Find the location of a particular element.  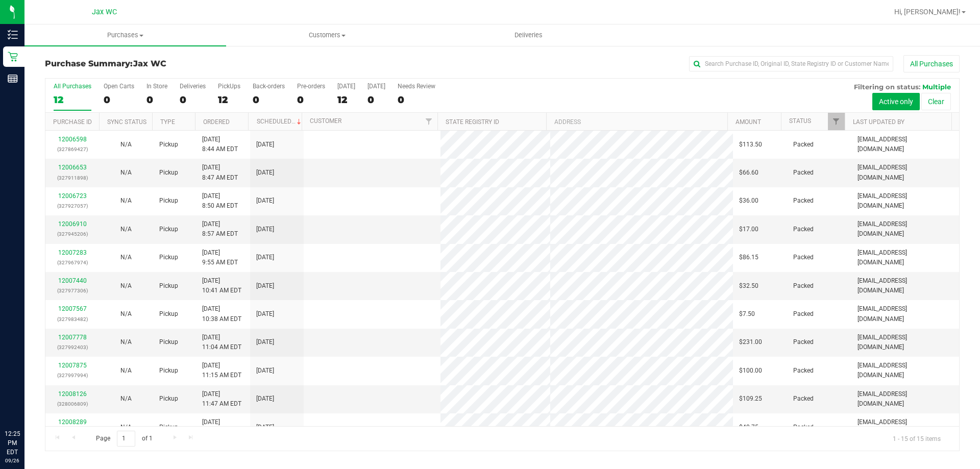

inline-svg: Inventory is located at coordinates (13, 35).